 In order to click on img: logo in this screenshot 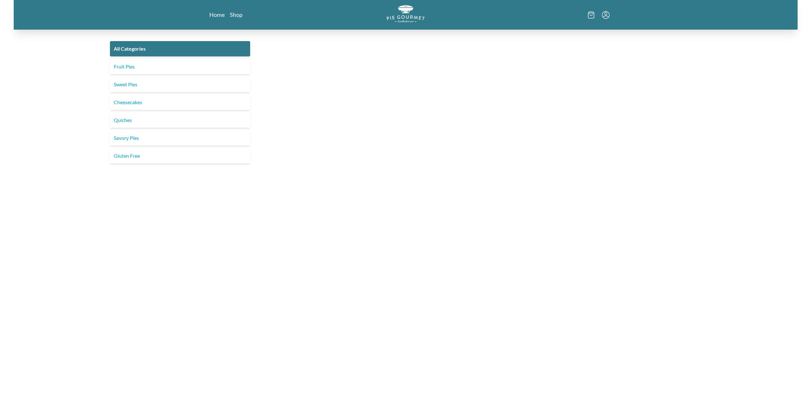, I will do `click(406, 14)`.